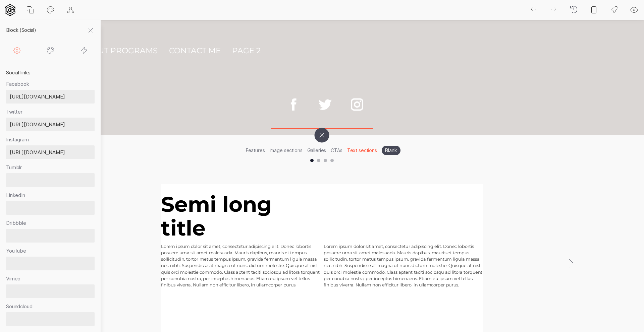 This screenshot has height=332, width=644. I want to click on div: Backups, so click(573, 10).